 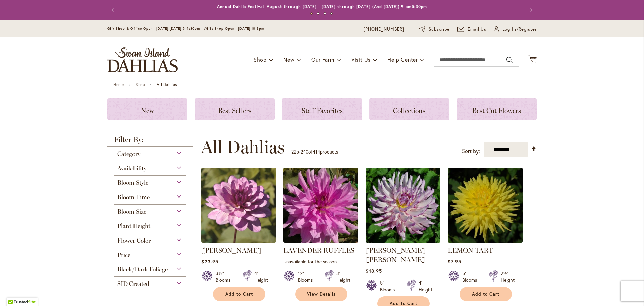 I want to click on a: Best Sellers, so click(x=235, y=109).